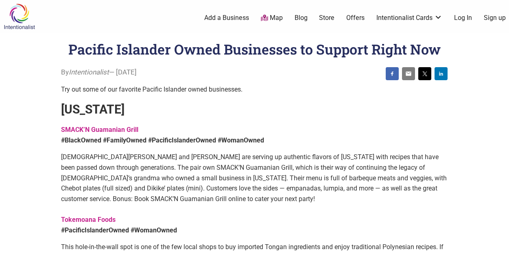  I want to click on a: Log In, so click(463, 18).